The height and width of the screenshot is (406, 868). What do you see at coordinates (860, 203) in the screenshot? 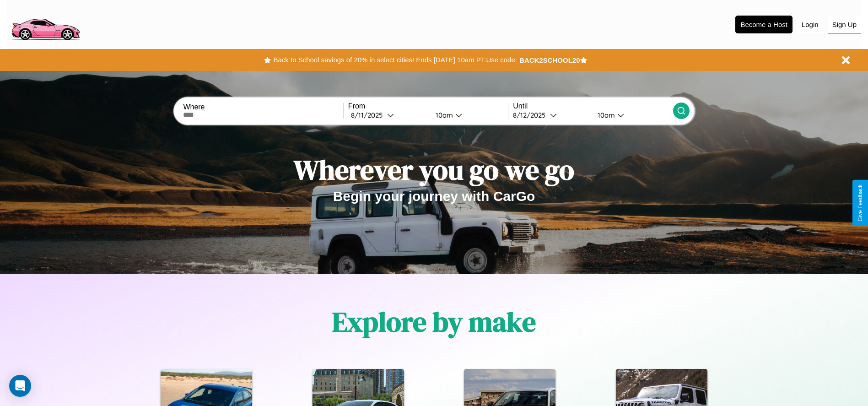
I see `div: Give Feedback` at bounding box center [860, 203].